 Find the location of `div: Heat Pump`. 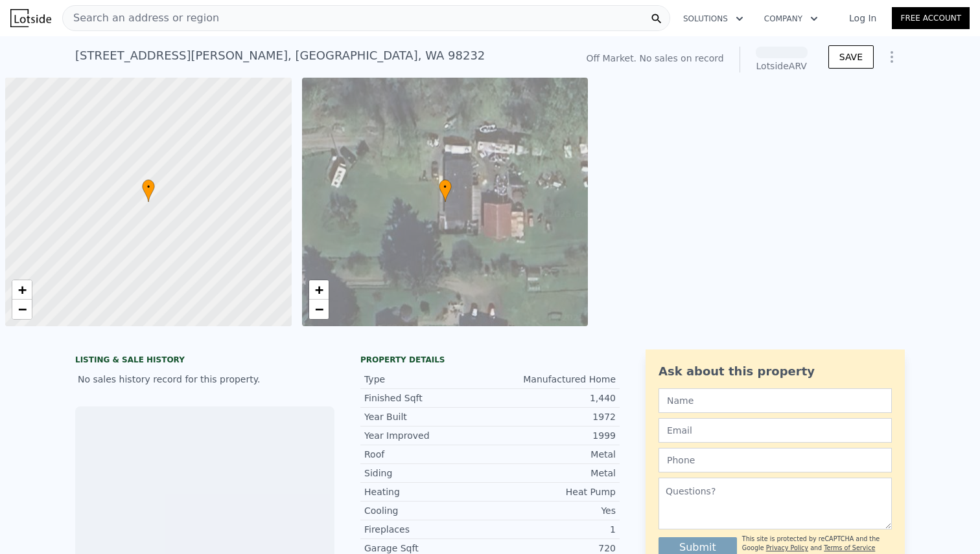

div: Heat Pump is located at coordinates (553, 492).